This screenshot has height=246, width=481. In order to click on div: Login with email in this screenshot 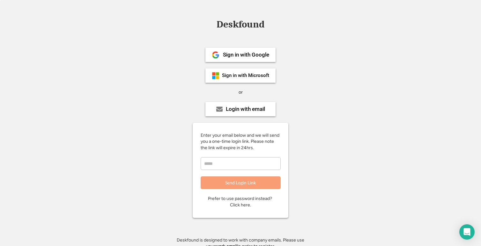, I will do `click(245, 109)`.